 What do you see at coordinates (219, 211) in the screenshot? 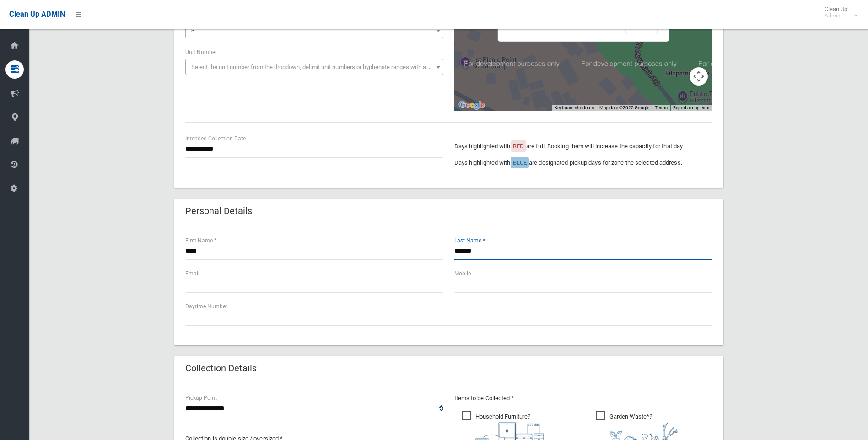
I see `header: Personal Details` at bounding box center [219, 211].